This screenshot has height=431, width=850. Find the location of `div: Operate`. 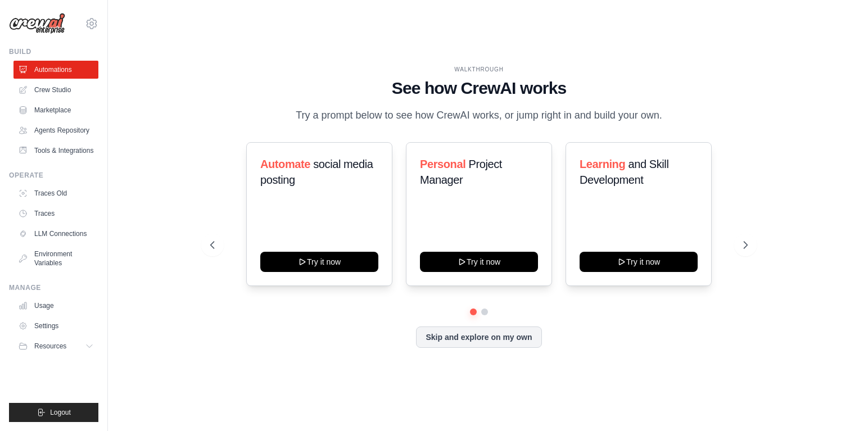

div: Operate is located at coordinates (53, 175).